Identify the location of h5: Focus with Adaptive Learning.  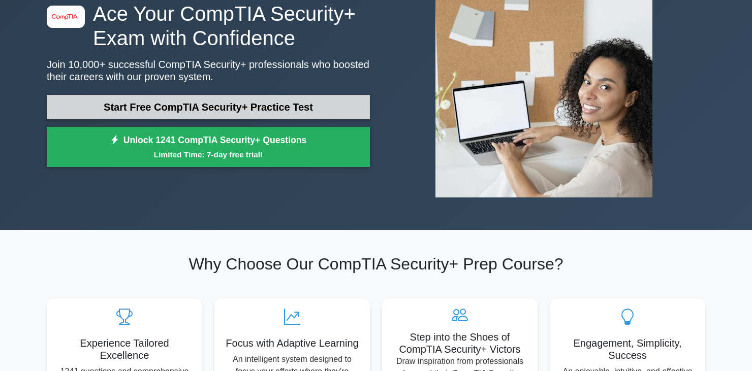
(292, 343).